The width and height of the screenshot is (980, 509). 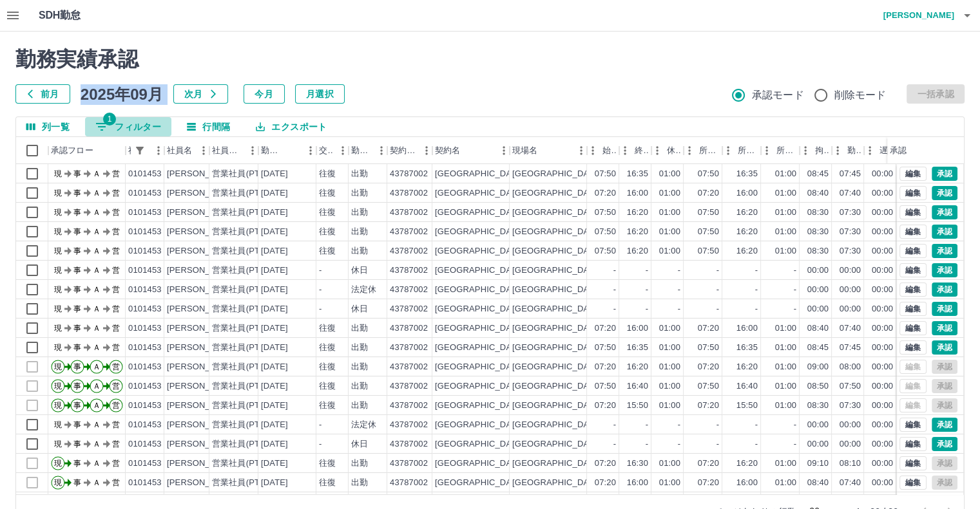 I want to click on span: 削除モード, so click(x=860, y=95).